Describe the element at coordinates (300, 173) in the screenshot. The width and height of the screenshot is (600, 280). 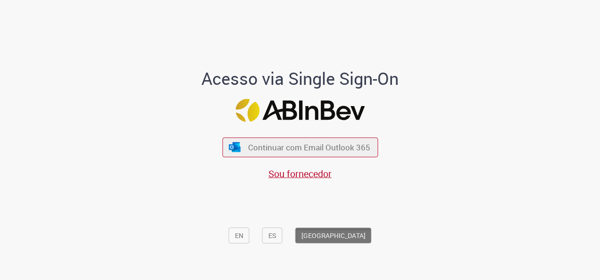
I see `span: Sou fornecedor` at that location.